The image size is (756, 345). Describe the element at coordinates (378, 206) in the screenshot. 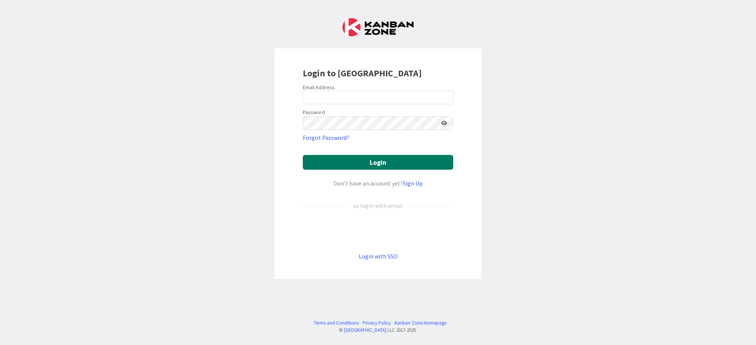

I see `div: or login with email` at that location.